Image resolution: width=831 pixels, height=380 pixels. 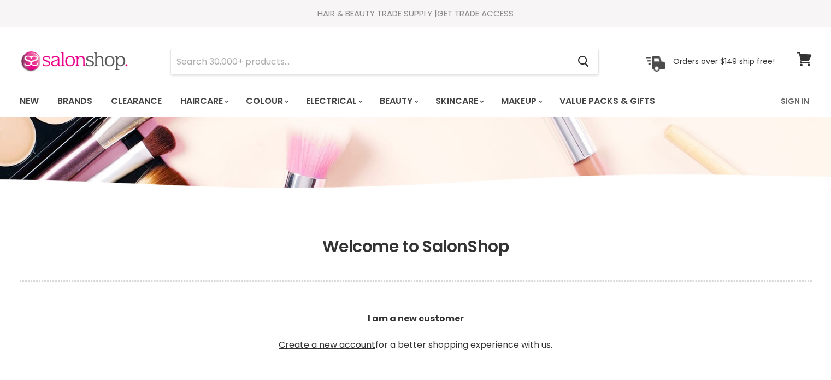 I want to click on a: Beauty, so click(x=398, y=101).